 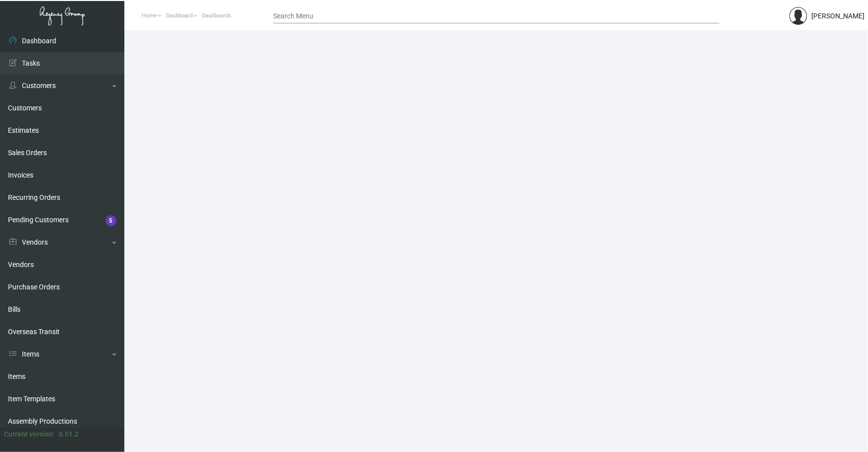 I want to click on span: Dashboards, so click(x=217, y=15).